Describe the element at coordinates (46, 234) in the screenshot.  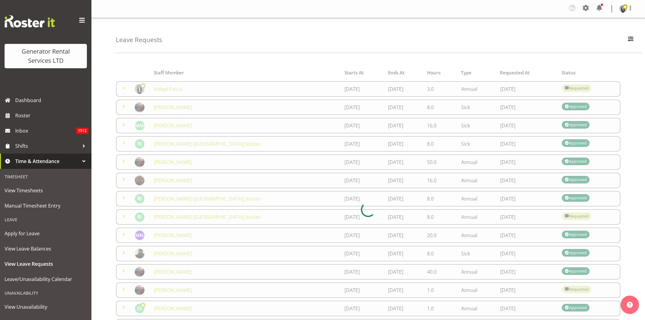
I see `span: Apply for Leave` at that location.